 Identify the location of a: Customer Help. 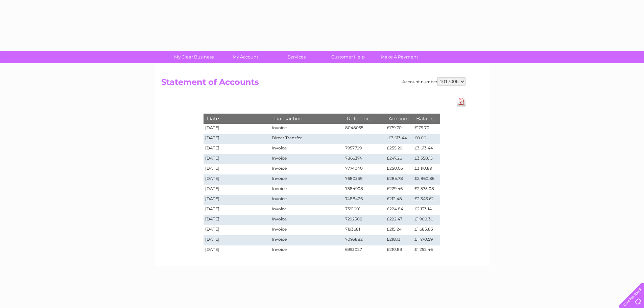
(348, 57).